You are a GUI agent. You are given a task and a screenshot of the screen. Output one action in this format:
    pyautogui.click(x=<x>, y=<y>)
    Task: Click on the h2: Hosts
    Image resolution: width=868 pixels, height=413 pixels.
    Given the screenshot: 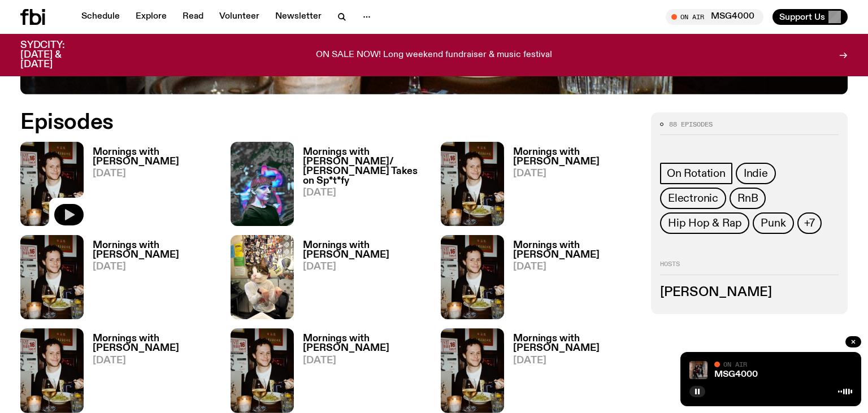 What is the action you would take?
    pyautogui.click(x=750, y=268)
    